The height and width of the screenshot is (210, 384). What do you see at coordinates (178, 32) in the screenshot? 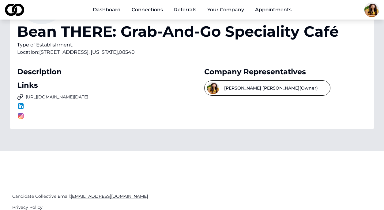
I see `h1: bean THERE: Grab-and-Go Speciality Café` at bounding box center [178, 32].